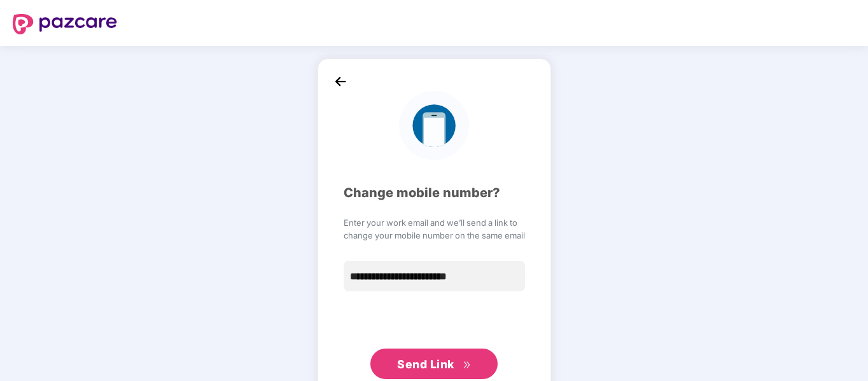  What do you see at coordinates (434, 364) in the screenshot?
I see `button: Send Linkdouble-right` at bounding box center [434, 364].